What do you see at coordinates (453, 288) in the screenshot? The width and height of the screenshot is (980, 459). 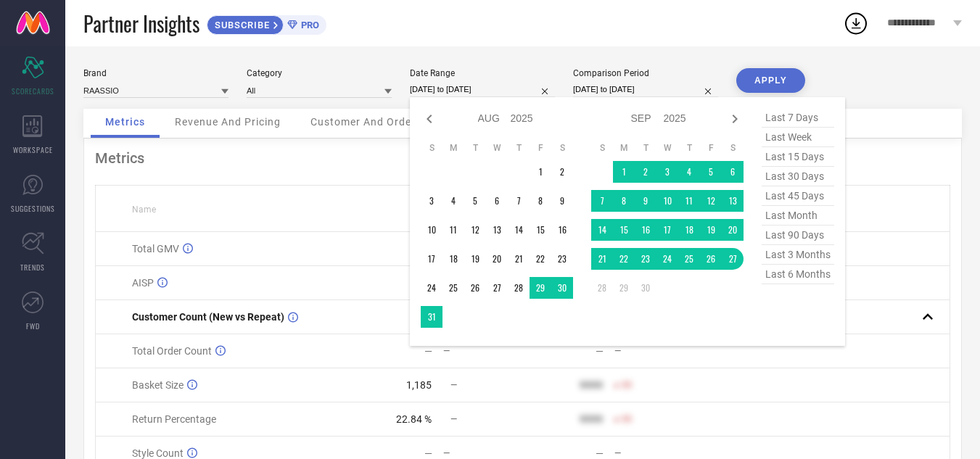 I see `td: Mon Aug 25 2025` at bounding box center [453, 288].